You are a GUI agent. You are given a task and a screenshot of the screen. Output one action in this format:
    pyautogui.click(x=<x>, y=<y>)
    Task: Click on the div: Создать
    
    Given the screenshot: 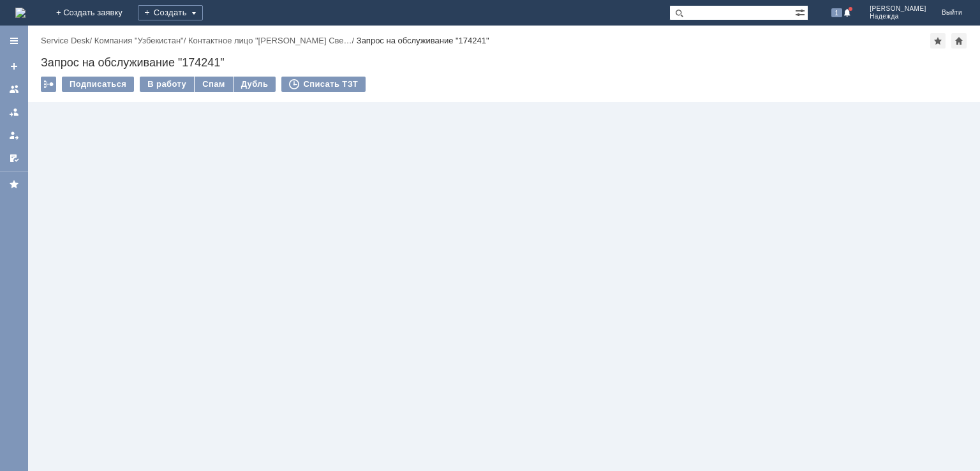 What is the action you would take?
    pyautogui.click(x=170, y=13)
    